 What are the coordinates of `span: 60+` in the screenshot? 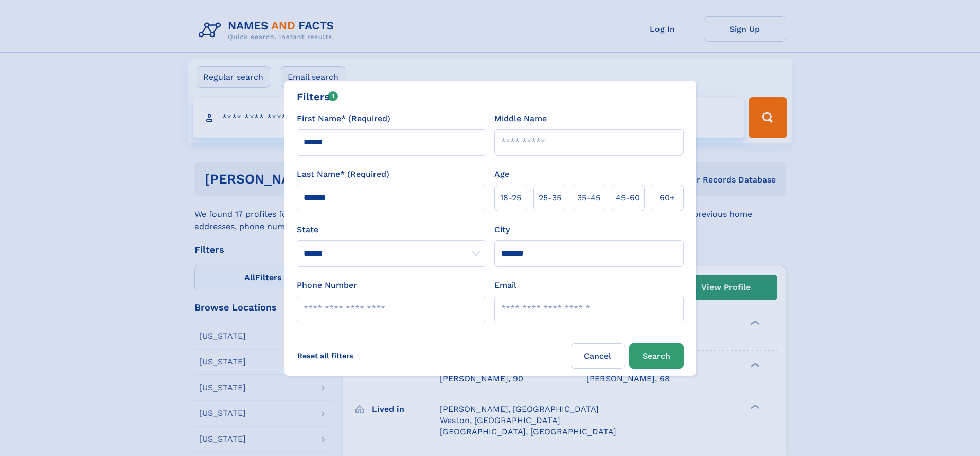 It's located at (667, 197).